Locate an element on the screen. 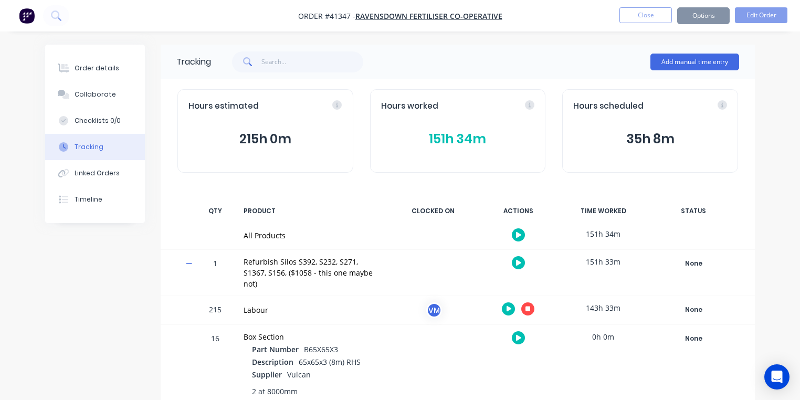 This screenshot has height=400, width=800. span: Hours worked is located at coordinates (410, 106).